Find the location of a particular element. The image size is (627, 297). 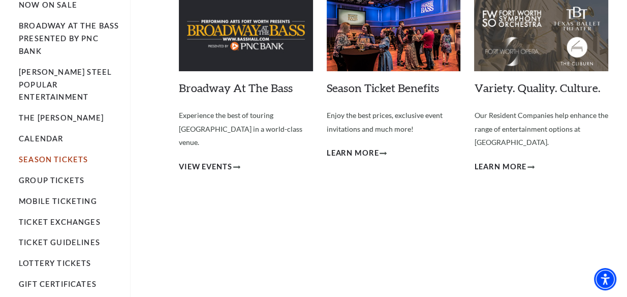

a: Broadway At The Bass presented by PNC Bank is located at coordinates (69, 38).